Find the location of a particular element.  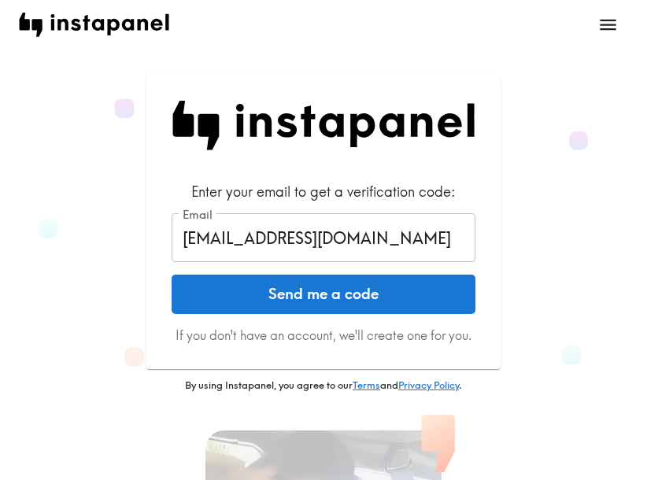

div: Enter your email to get a verification code: is located at coordinates (324, 191).